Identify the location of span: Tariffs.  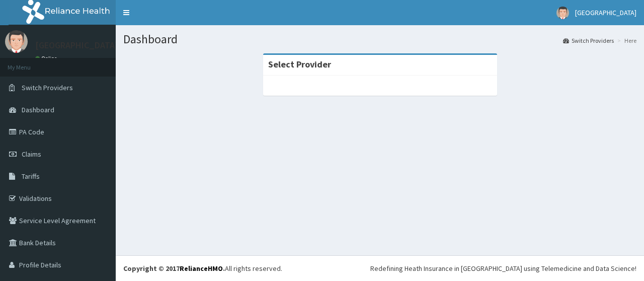
(30, 176).